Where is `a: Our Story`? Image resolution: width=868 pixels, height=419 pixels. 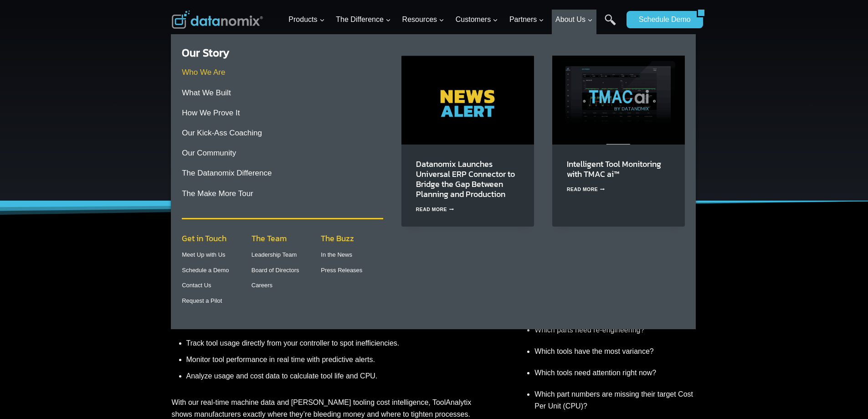
a: Our Story is located at coordinates (206, 52).